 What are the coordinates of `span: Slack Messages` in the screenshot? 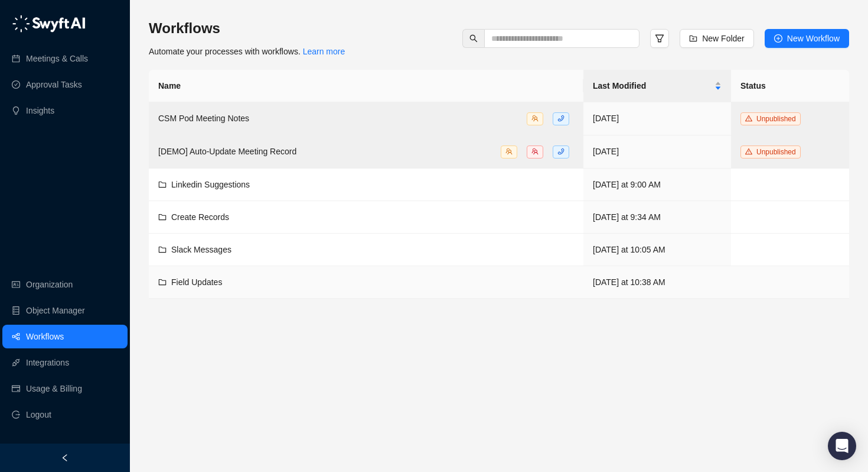 It's located at (201, 249).